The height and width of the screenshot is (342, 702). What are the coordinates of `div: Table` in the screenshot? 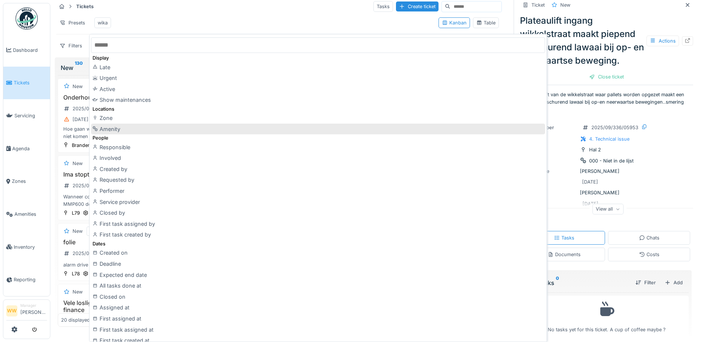 It's located at (486, 23).